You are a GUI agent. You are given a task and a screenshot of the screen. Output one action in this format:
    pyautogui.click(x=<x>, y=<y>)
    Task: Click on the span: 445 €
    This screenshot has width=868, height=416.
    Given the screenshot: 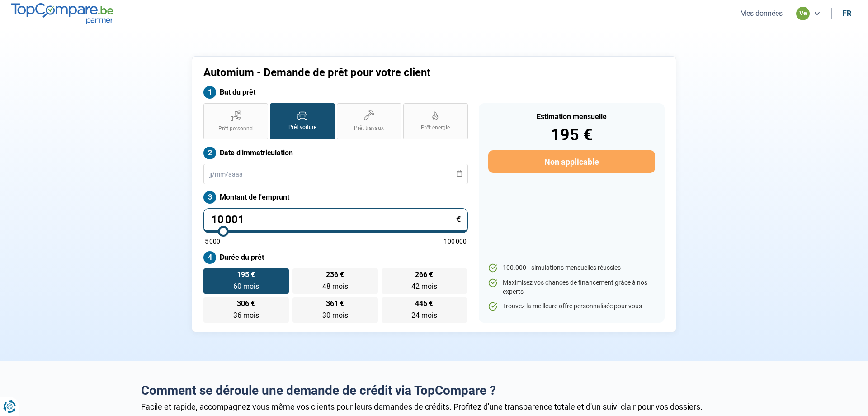 What is the action you would take?
    pyautogui.click(x=424, y=304)
    